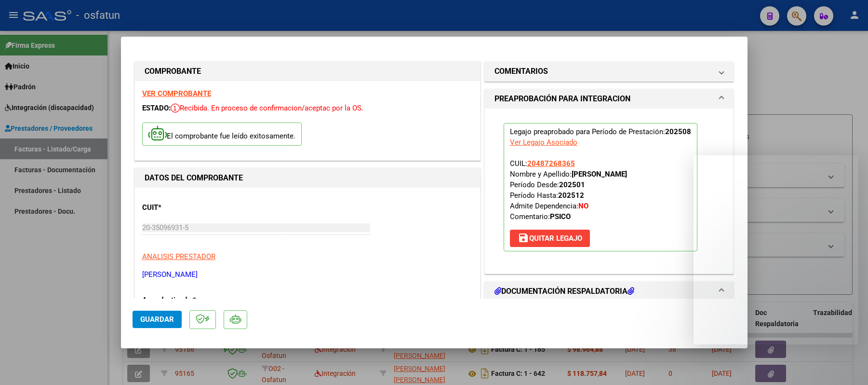 The image size is (868, 385). Describe the element at coordinates (550, 238) in the screenshot. I see `span: Quitar Legajo` at that location.